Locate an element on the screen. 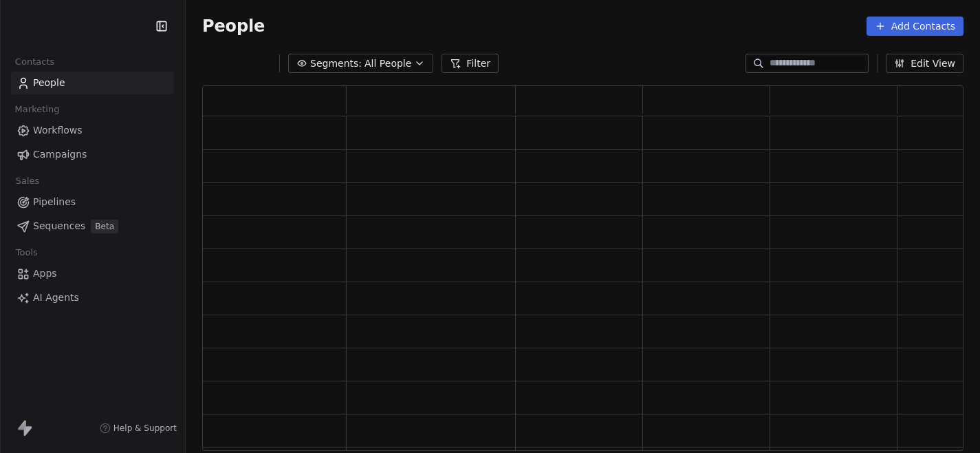 The width and height of the screenshot is (980, 453). span: Tools is located at coordinates (26, 252).